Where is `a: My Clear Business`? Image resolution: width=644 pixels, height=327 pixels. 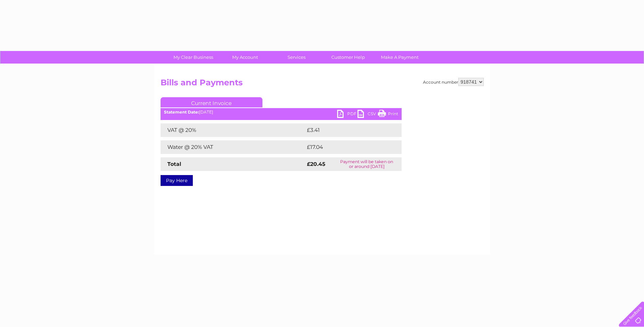
a: My Clear Business is located at coordinates (193, 57).